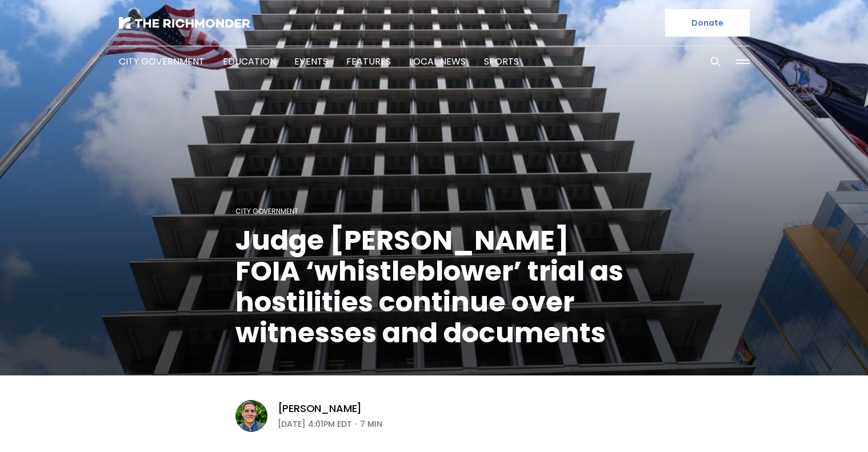  I want to click on a: Education, so click(249, 61).